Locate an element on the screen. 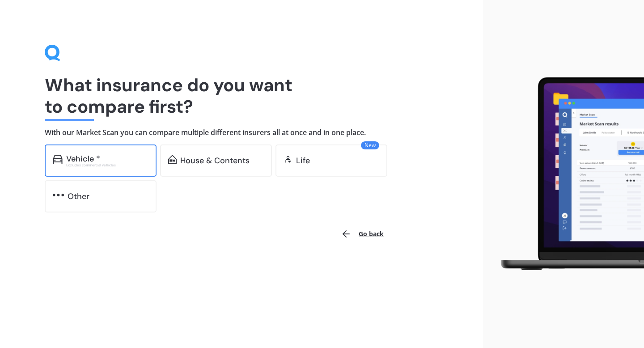 The image size is (644, 348). div: Excludes commercial vehicles is located at coordinates (107, 165).